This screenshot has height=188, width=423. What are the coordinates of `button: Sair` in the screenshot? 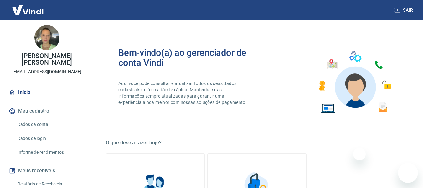 It's located at (404, 10).